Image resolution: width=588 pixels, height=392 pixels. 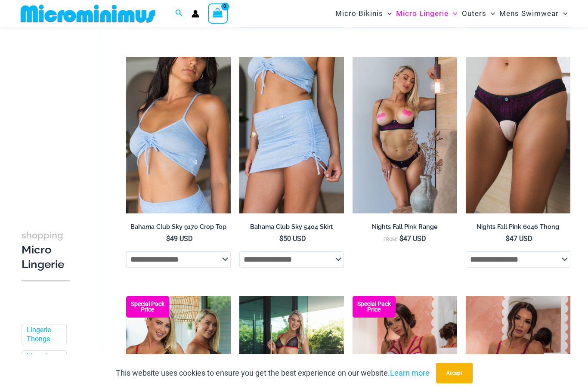 What do you see at coordinates (422, 14) in the screenshot?
I see `span: Micro Lingerie` at bounding box center [422, 14].